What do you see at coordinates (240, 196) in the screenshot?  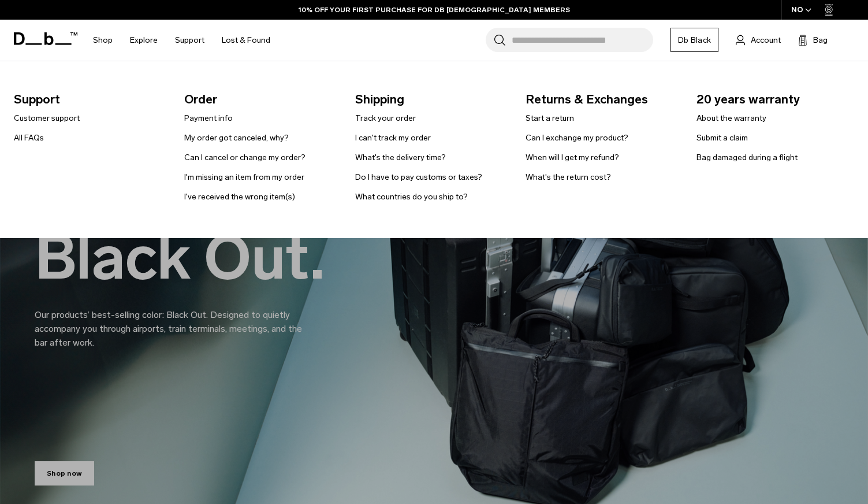 I see `a: I've received the wrong item(s)` at bounding box center [240, 196].